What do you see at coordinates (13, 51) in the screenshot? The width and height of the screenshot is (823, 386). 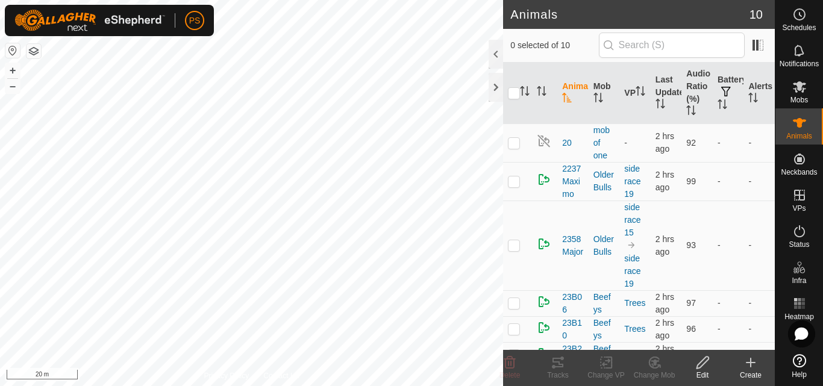 I see `button: Reset Map` at bounding box center [13, 51].